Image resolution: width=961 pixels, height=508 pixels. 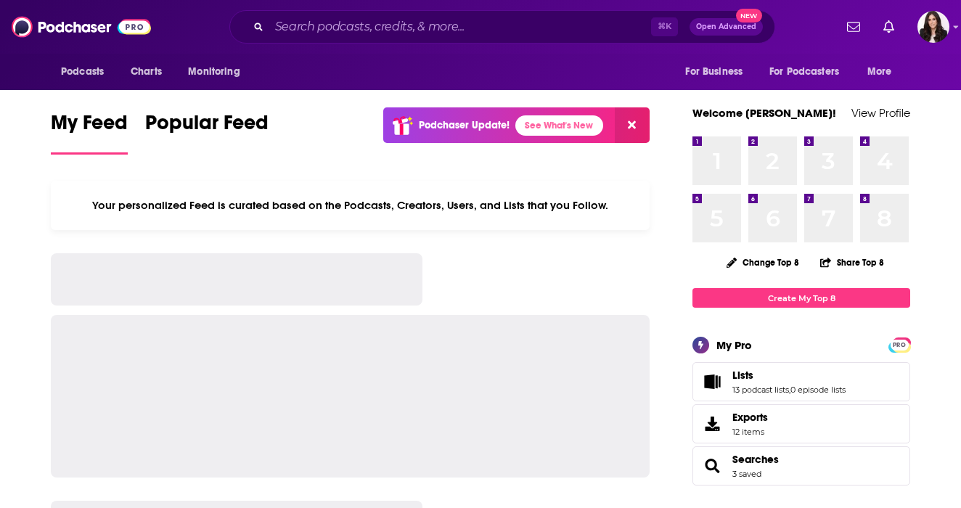 What do you see at coordinates (350, 205) in the screenshot?
I see `div: Your personalized Feed is curated based on the Podcasts, Creators, Users, and Lists that you Follow.` at bounding box center [350, 205].